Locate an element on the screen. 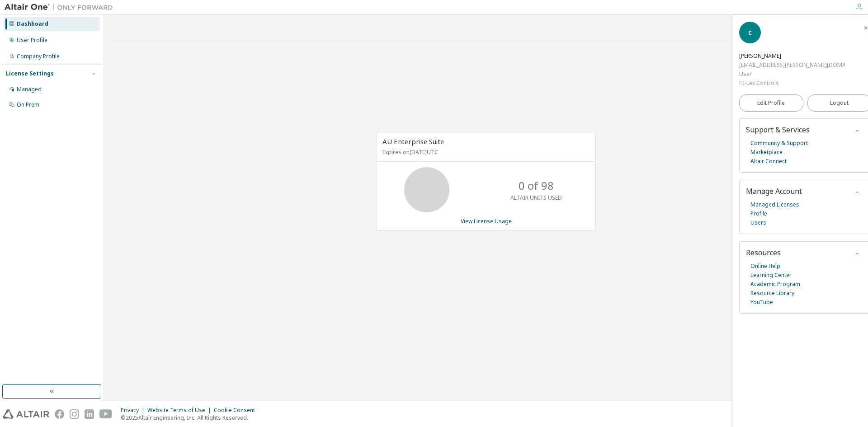 The image size is (868, 427). a: Resource Library is located at coordinates (772, 293).